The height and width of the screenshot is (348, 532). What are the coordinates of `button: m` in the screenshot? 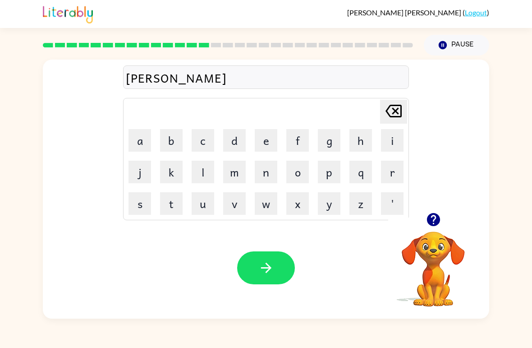 It's located at (235, 172).